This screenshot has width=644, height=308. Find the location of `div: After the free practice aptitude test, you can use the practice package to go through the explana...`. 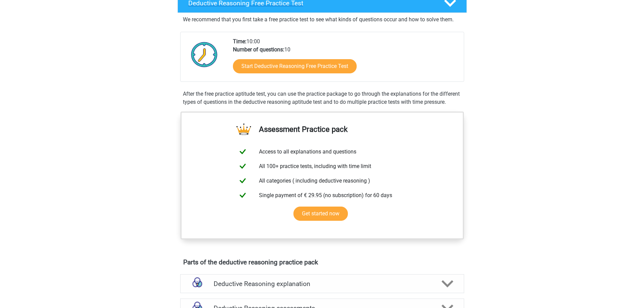

div: After the free practice aptitude test, you can use the practice package to go through the explana... is located at coordinates (322, 98).